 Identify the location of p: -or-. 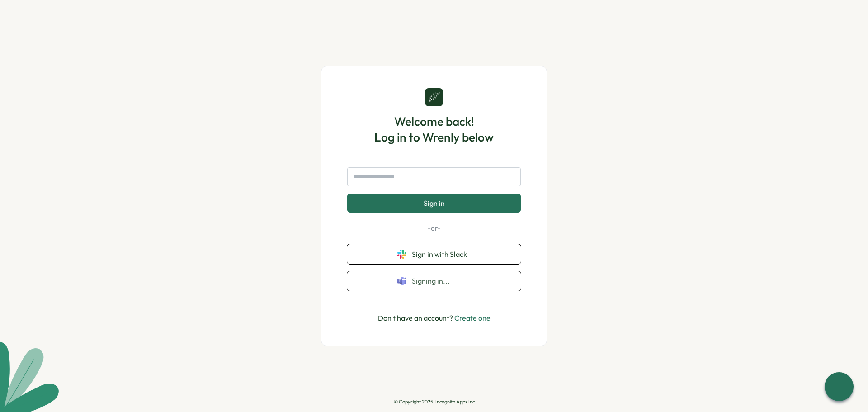
(434, 228).